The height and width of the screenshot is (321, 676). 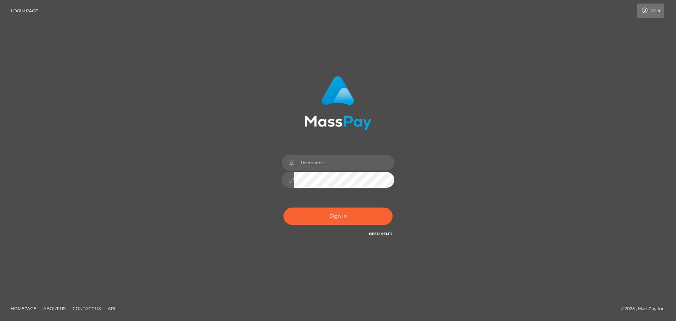 I want to click on div: © 2025 , MassPay Inc., so click(x=646, y=309).